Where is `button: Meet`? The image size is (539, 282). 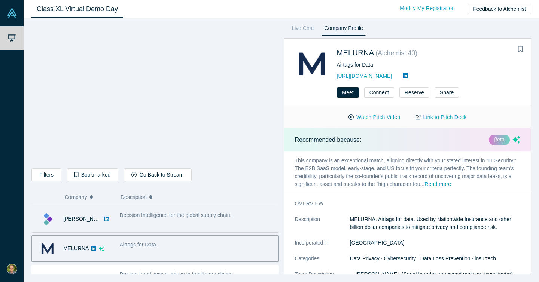
button: Meet is located at coordinates (348, 92).